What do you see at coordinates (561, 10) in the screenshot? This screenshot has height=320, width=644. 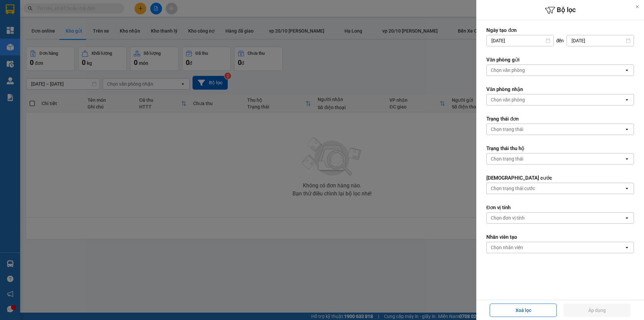 I see `h6: Bộ lọc` at bounding box center [561, 10].